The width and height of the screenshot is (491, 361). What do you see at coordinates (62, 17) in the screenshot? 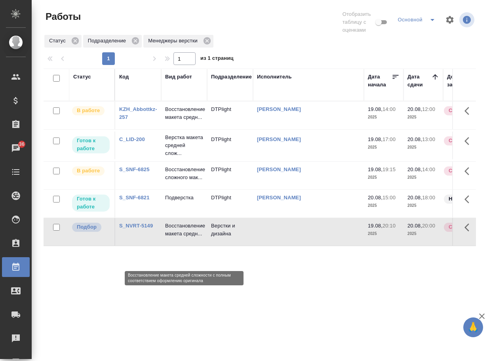
I see `span: Работы` at bounding box center [62, 17].